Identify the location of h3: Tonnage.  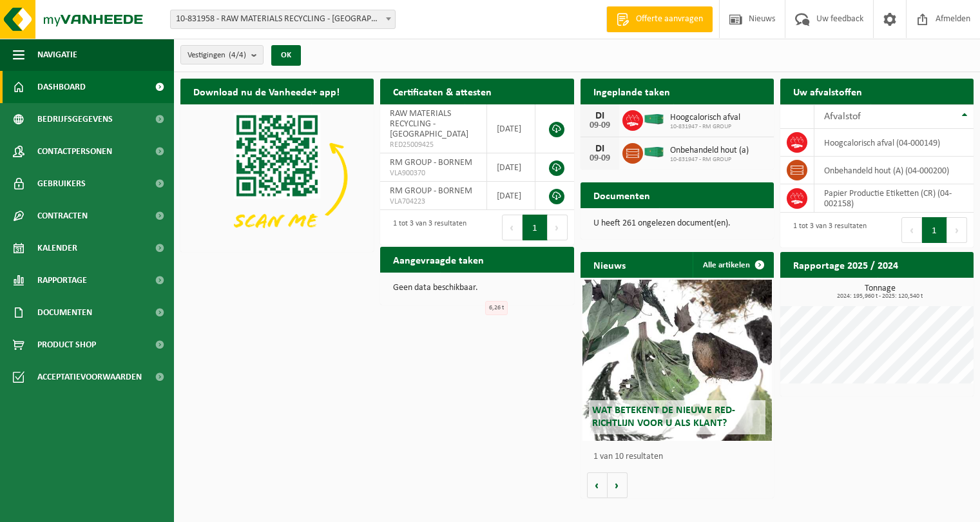
(879, 291).